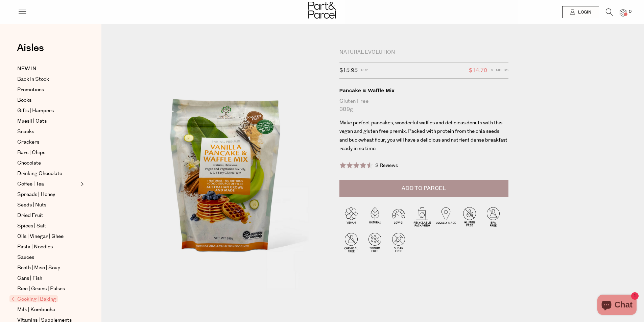 This screenshot has width=644, height=322. What do you see at coordinates (41, 289) in the screenshot?
I see `span: Rice | Grains | Pulses` at bounding box center [41, 289].